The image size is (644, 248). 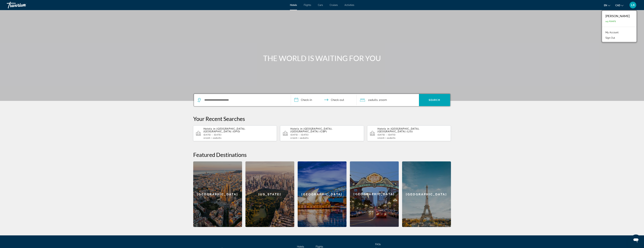 I want to click on button: User Menu, so click(x=633, y=5).